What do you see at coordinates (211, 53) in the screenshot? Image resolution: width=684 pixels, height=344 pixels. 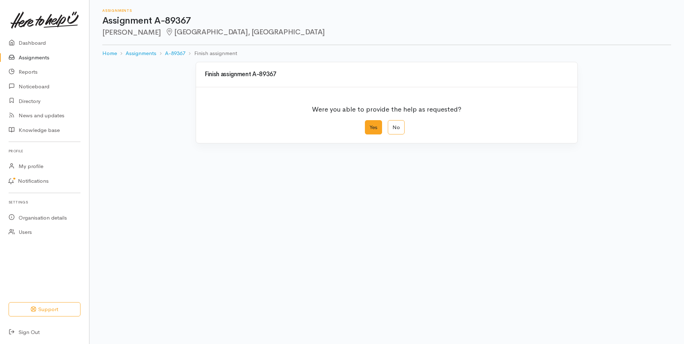 I see `li: Finish assignment` at bounding box center [211, 53].